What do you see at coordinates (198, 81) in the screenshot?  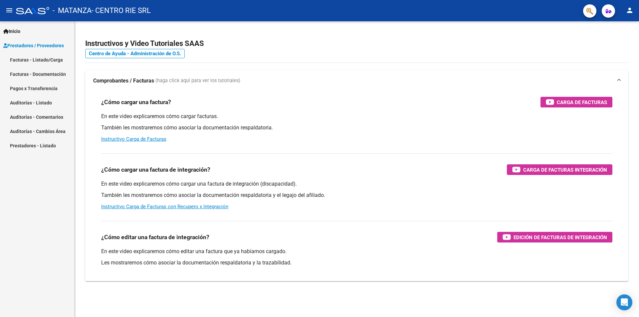 I see `span: (haga click aquí para ver los tutoriales)` at bounding box center [198, 81].